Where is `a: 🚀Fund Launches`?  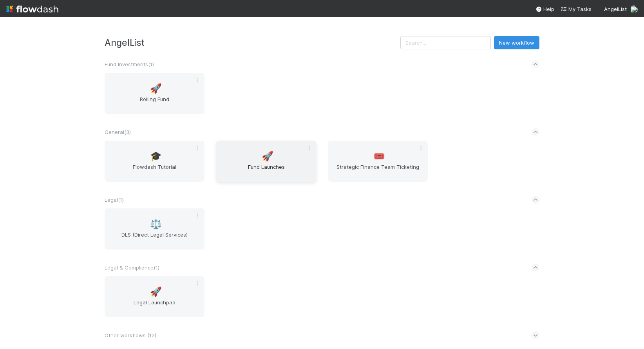 a: 🚀Fund Launches is located at coordinates (266, 161).